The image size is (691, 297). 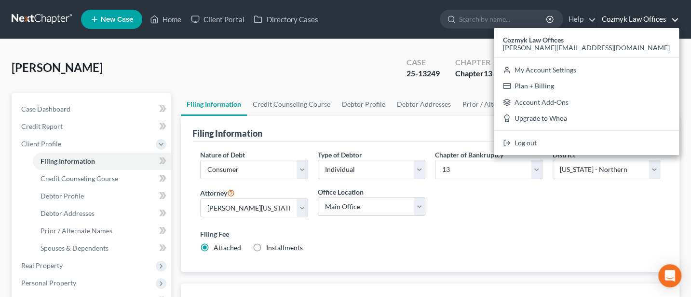 I want to click on span: Debtor Addresses, so click(x=68, y=213).